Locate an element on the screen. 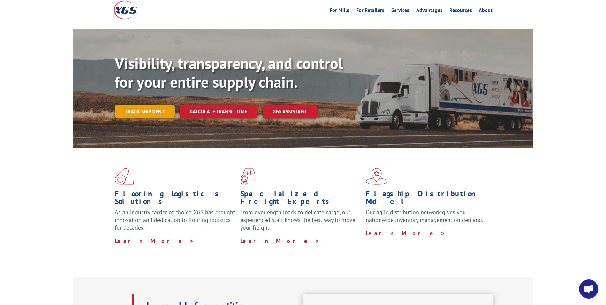  a: Calculate transit time is located at coordinates (219, 111).